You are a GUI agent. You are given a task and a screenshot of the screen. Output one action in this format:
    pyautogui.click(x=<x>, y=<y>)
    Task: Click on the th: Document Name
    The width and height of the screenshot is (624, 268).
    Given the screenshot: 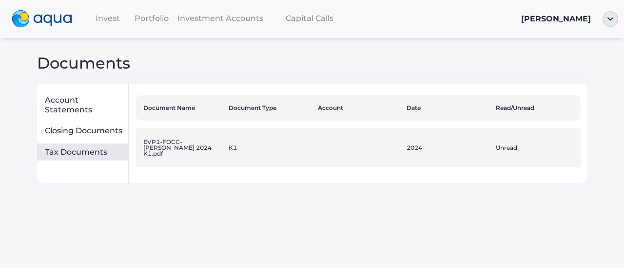 What is the action you would take?
    pyautogui.click(x=180, y=108)
    